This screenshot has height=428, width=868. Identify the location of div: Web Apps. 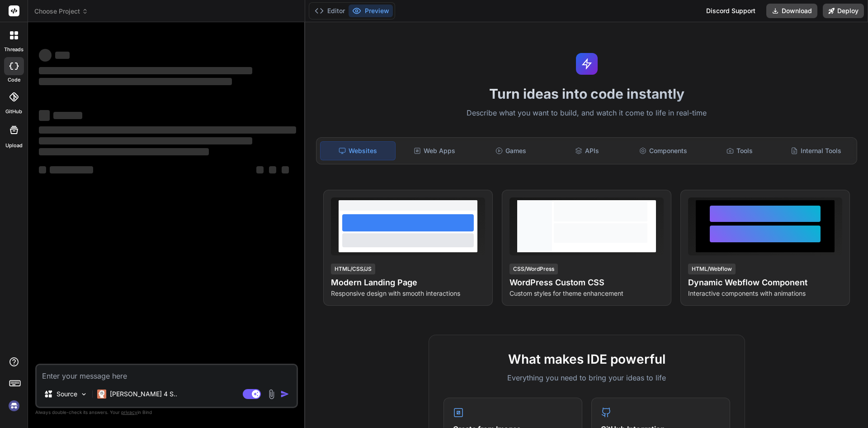
(435, 151).